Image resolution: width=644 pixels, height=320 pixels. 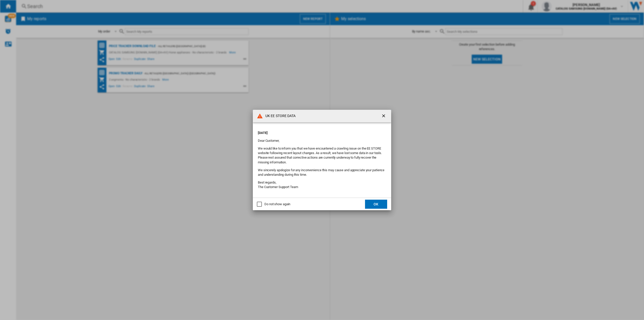 I want to click on h4: UK EE STORE DATA, so click(x=279, y=116).